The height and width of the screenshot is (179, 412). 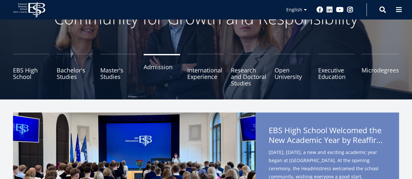 What do you see at coordinates (336, 70) in the screenshot?
I see `a: Executive Education` at bounding box center [336, 70].